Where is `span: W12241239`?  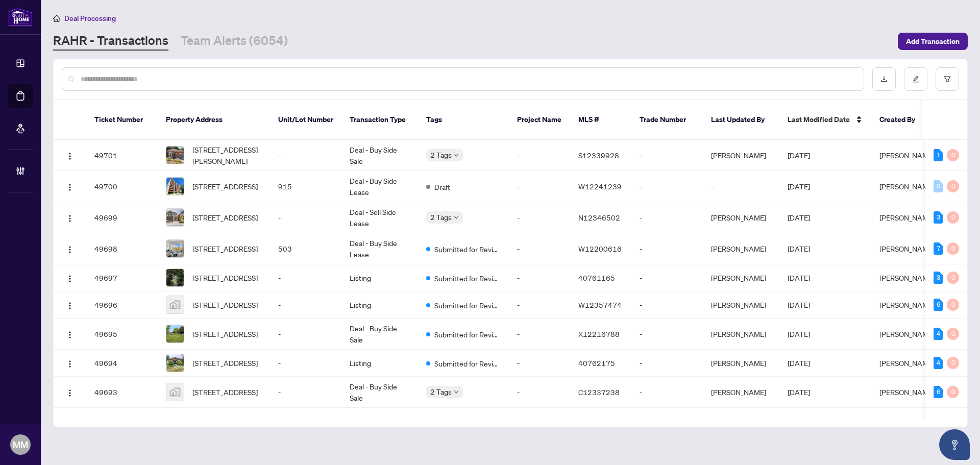
span: W12241239 is located at coordinates (599, 186).